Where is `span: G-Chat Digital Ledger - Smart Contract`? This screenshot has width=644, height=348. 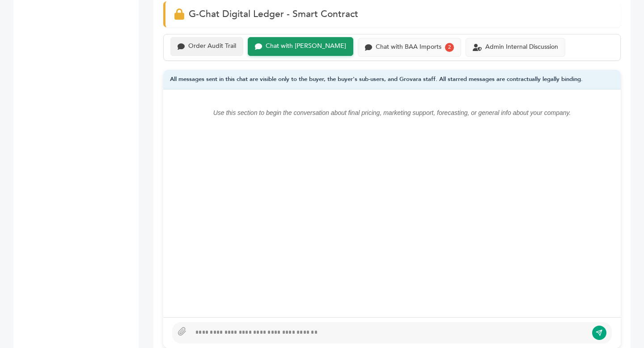
span: G-Chat Digital Ledger - Smart Contract is located at coordinates (273, 14).